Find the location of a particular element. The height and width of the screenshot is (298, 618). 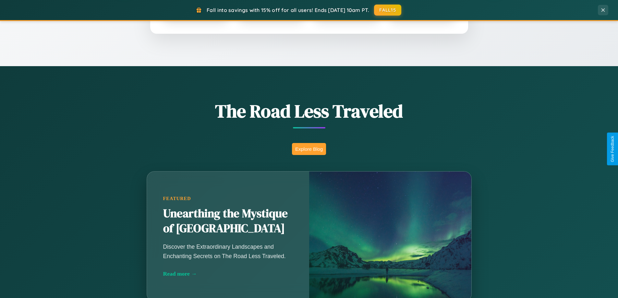

div: Give Feedback is located at coordinates (612, 149).